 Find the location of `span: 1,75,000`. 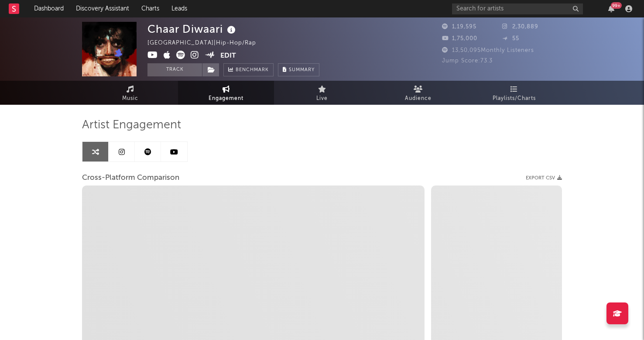

span: 1,75,000 is located at coordinates (460, 38).